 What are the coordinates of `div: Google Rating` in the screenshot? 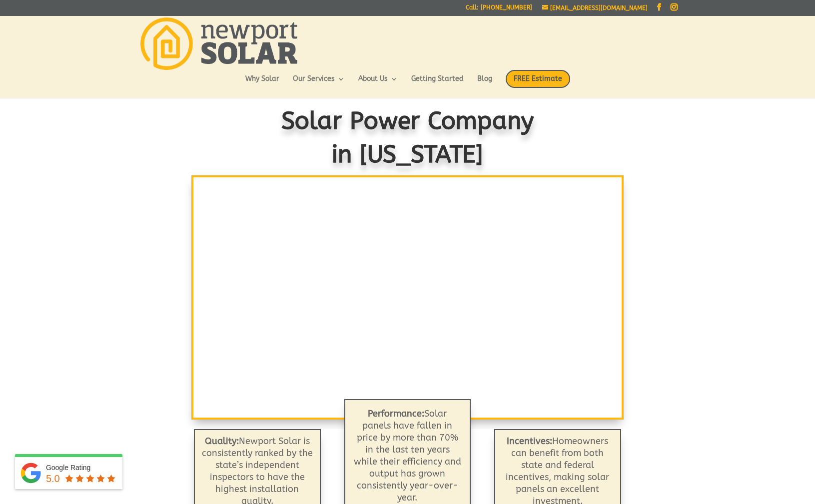 It's located at (82, 467).